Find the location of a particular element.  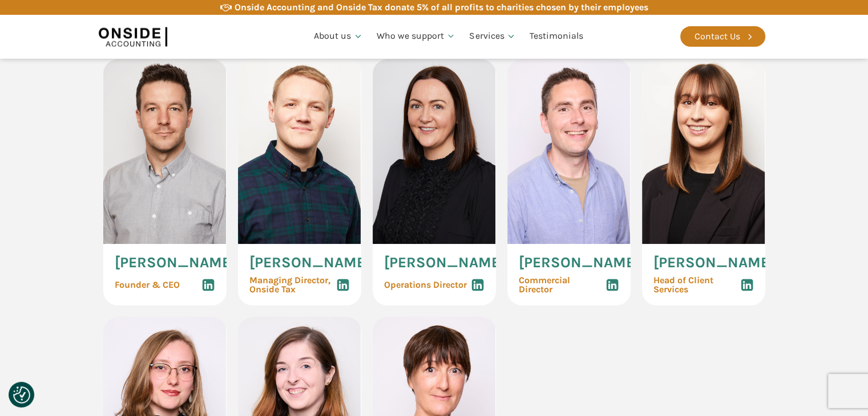

img: Revisit consent button is located at coordinates (22, 395).